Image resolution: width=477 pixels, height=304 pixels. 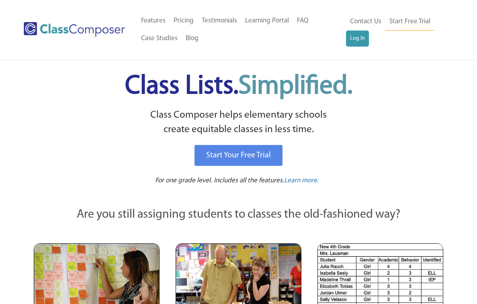 I want to click on p: Class Composer helps elementary schools create equitable classes in less time., so click(x=239, y=123).